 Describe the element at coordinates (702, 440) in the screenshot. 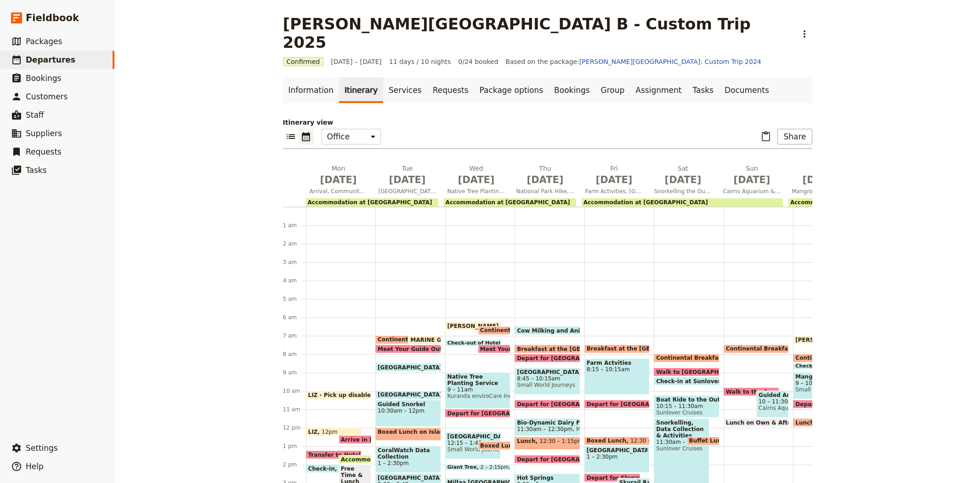

I see `div: Buffet Lunch on the Boat` at that location.